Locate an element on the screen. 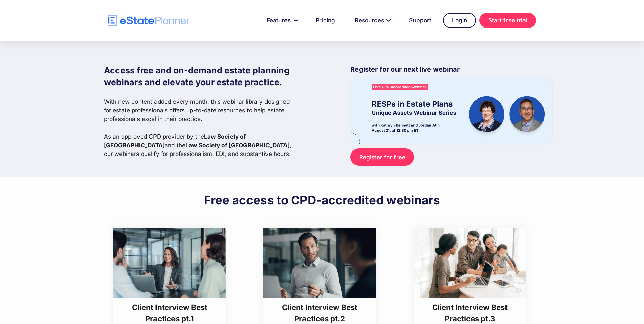 The image size is (644, 324). a: Resources is located at coordinates (372, 21).